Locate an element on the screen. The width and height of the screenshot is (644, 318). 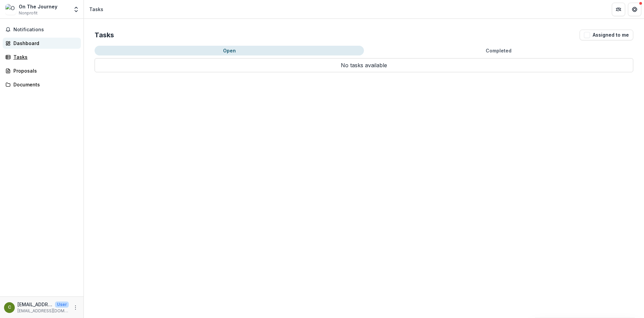
p: User is located at coordinates (62, 304).